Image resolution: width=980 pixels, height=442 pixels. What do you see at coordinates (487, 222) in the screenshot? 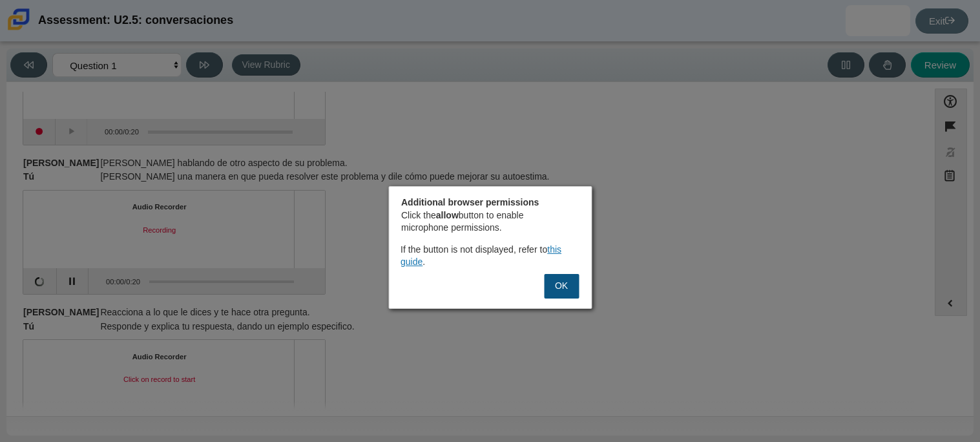
I see `p: Click the button to enable microphone permissions.` at bounding box center [487, 222].